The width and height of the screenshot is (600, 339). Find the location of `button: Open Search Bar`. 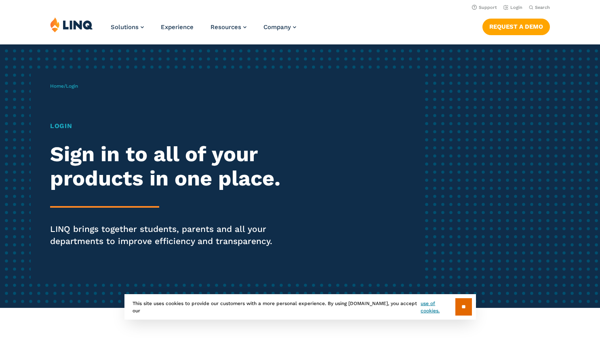

button: Open Search Bar is located at coordinates (539, 7).